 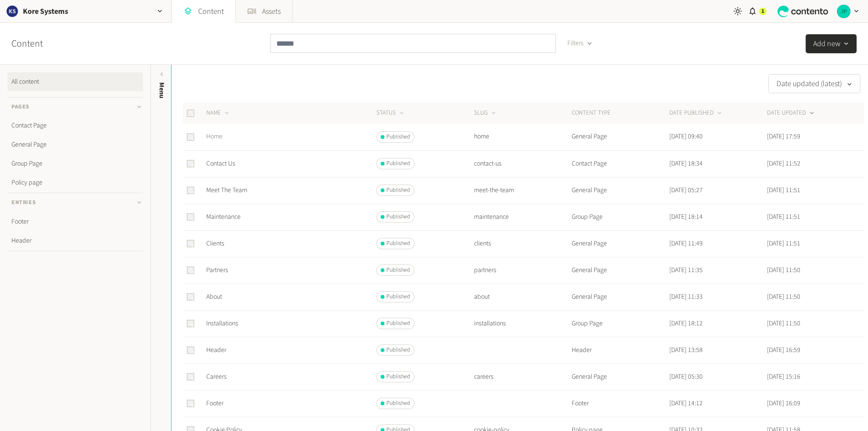 What do you see at coordinates (214, 297) in the screenshot?
I see `a: About` at bounding box center [214, 297].